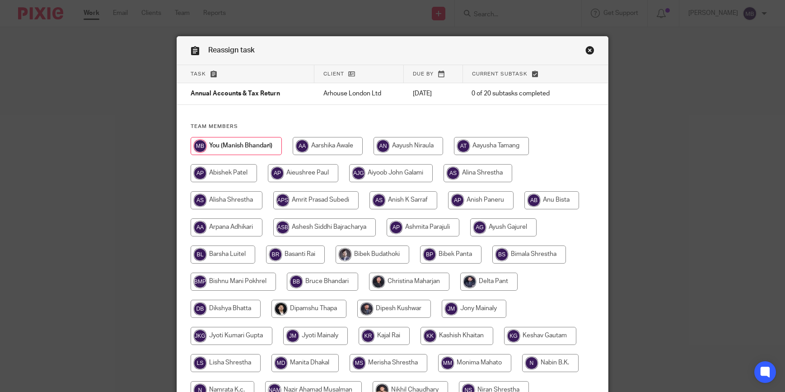 This screenshot has height=392, width=785. What do you see at coordinates (198, 74) in the screenshot?
I see `span: Task` at bounding box center [198, 74].